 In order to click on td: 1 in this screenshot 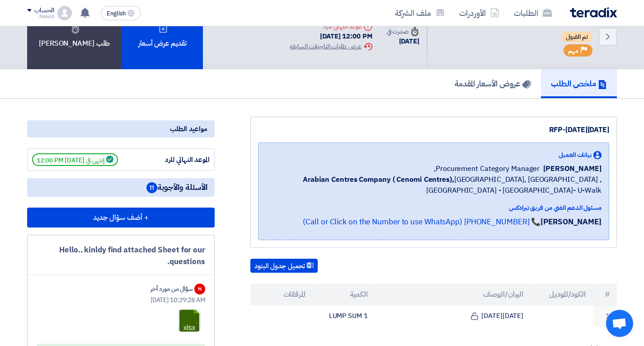, I will do `click(605, 315)`.